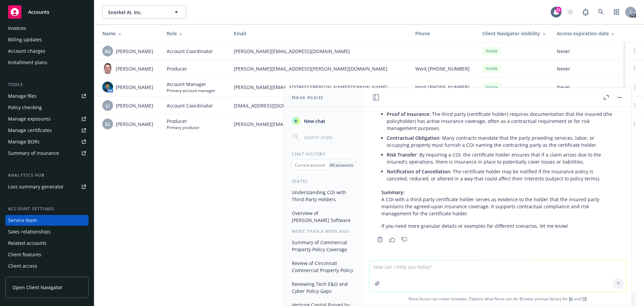 Image resolution: width=644 pixels, height=306 pixels. Describe the element at coordinates (195, 33) in the screenshot. I see `div: Role` at that location.